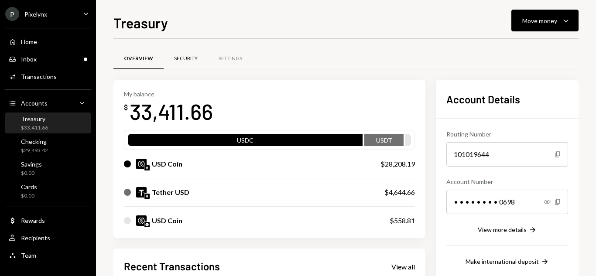 This screenshot has width=596, height=276. I want to click on div: 101019644, so click(507, 155).